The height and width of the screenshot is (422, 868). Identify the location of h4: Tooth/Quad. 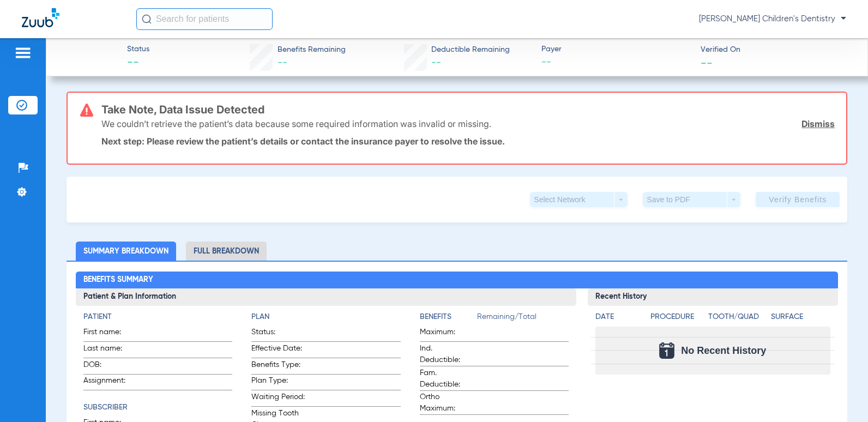
(738, 317).